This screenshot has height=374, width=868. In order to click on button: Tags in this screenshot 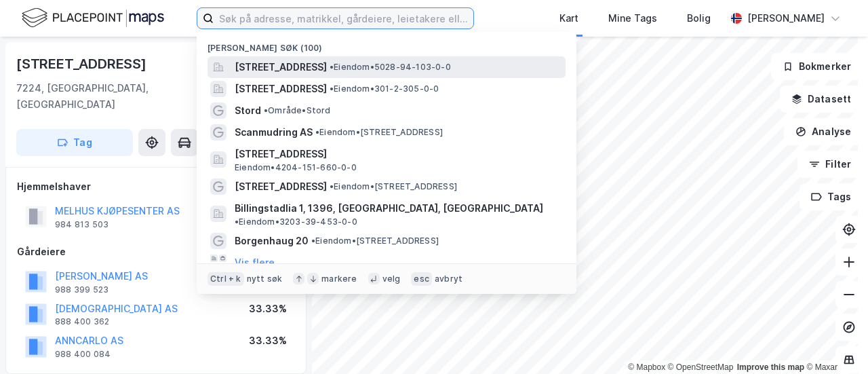, I will do `click(831, 196)`.